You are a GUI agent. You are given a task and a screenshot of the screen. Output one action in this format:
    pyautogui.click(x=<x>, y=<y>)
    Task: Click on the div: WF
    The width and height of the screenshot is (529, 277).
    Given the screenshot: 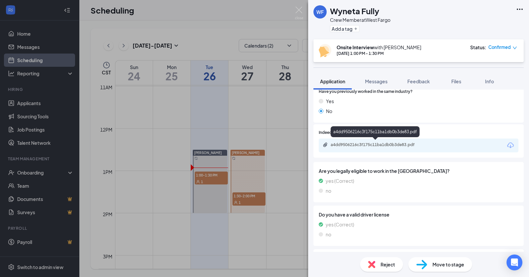 What is the action you would take?
    pyautogui.click(x=320, y=12)
    